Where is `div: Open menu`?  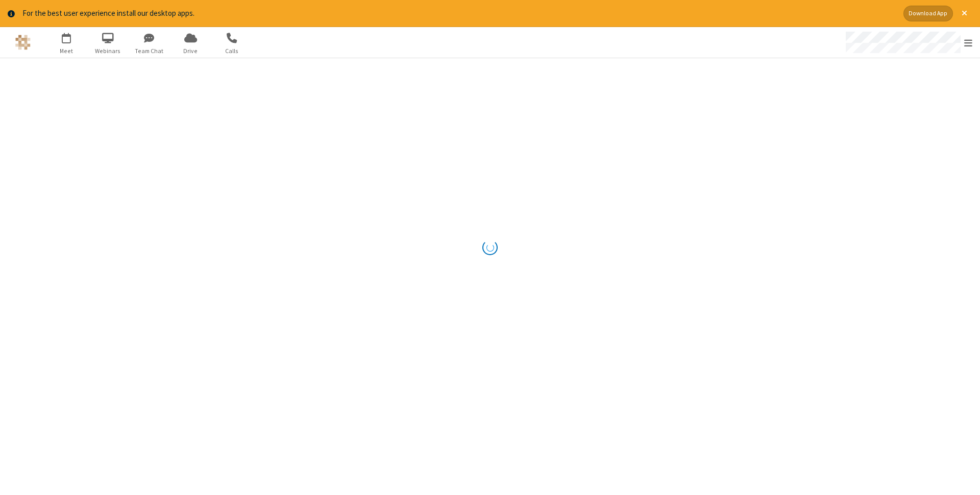
div: Open menu is located at coordinates (908, 43).